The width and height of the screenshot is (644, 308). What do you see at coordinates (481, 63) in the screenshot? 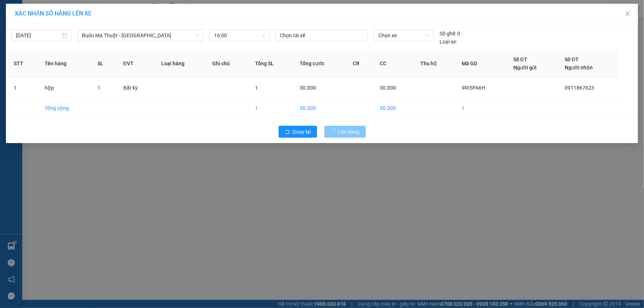
I see `th: Mã GD` at bounding box center [481, 63].